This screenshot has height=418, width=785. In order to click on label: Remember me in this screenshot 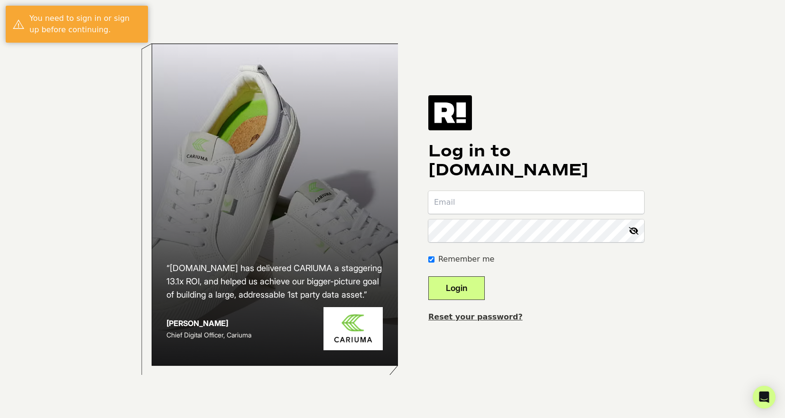, I will do `click(466, 259)`.